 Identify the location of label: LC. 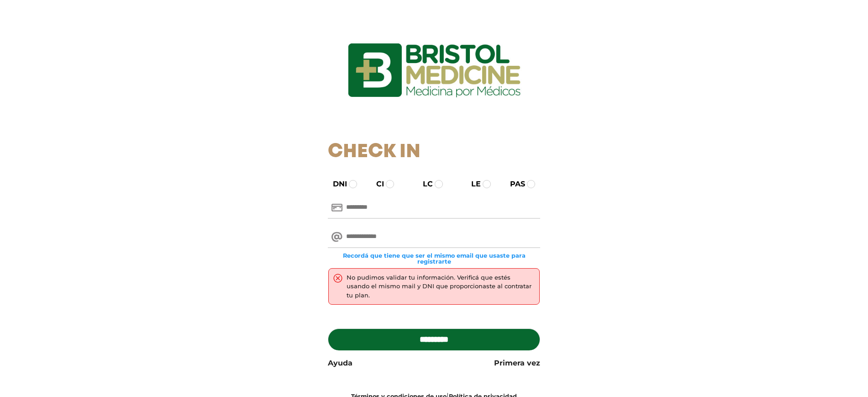
(424, 184).